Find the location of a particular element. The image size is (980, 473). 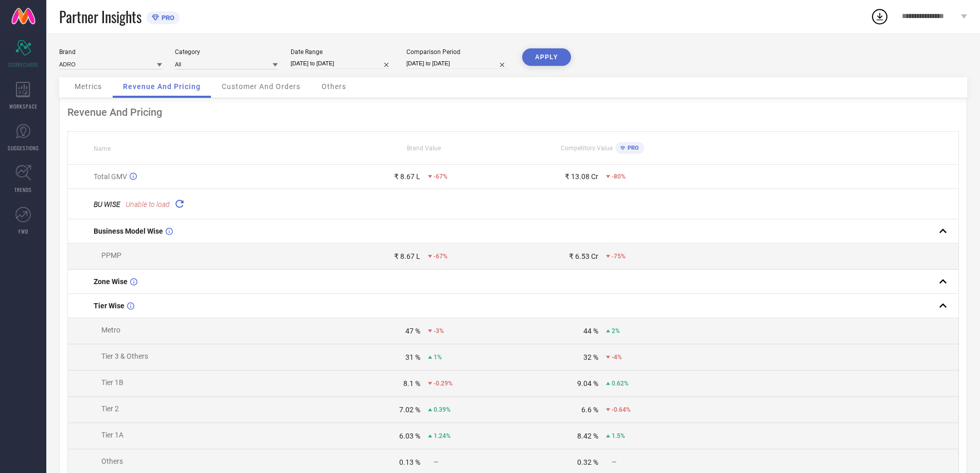

span: SCORECARDS is located at coordinates (23, 64).